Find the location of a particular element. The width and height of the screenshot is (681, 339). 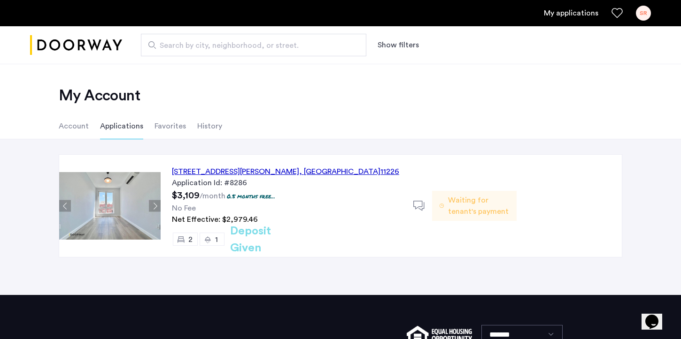

sub: /month is located at coordinates (212, 196).